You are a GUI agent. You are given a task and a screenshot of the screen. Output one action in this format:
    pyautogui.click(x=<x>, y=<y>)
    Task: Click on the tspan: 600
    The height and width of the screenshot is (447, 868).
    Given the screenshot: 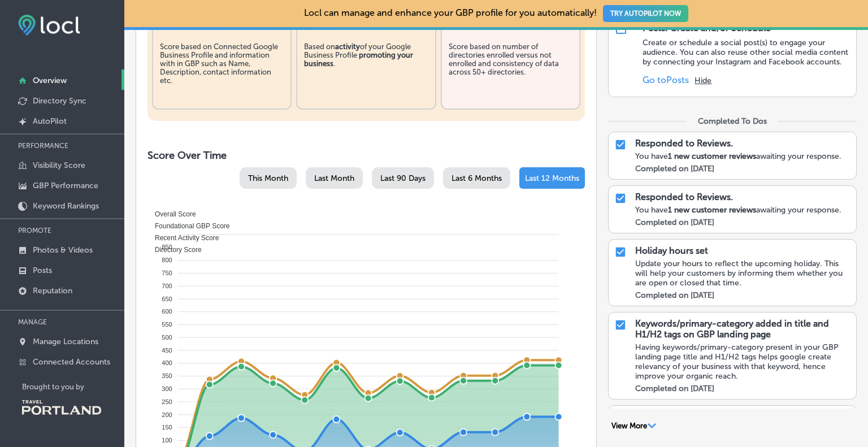 What is the action you would take?
    pyautogui.click(x=167, y=311)
    